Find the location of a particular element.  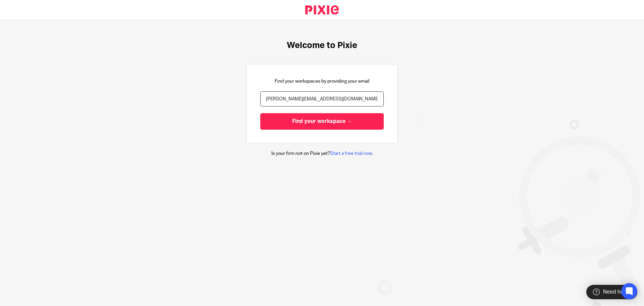

div: Need help? is located at coordinates (612, 292).